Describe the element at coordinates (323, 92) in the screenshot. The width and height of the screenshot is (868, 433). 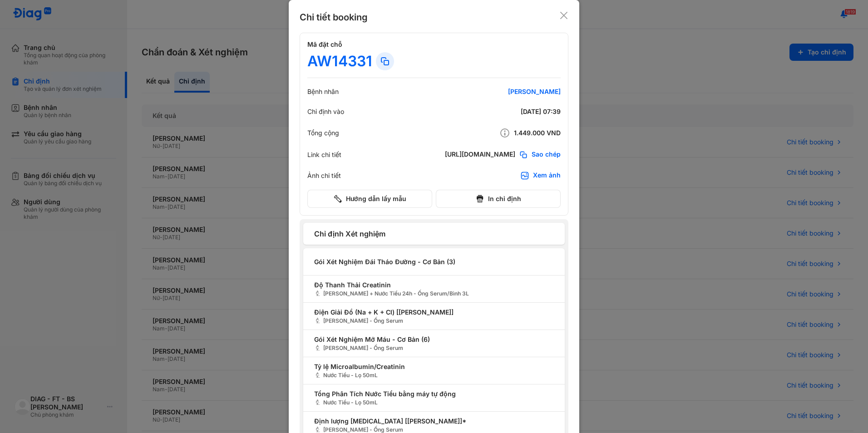
I see `div: Bệnh nhân` at that location.